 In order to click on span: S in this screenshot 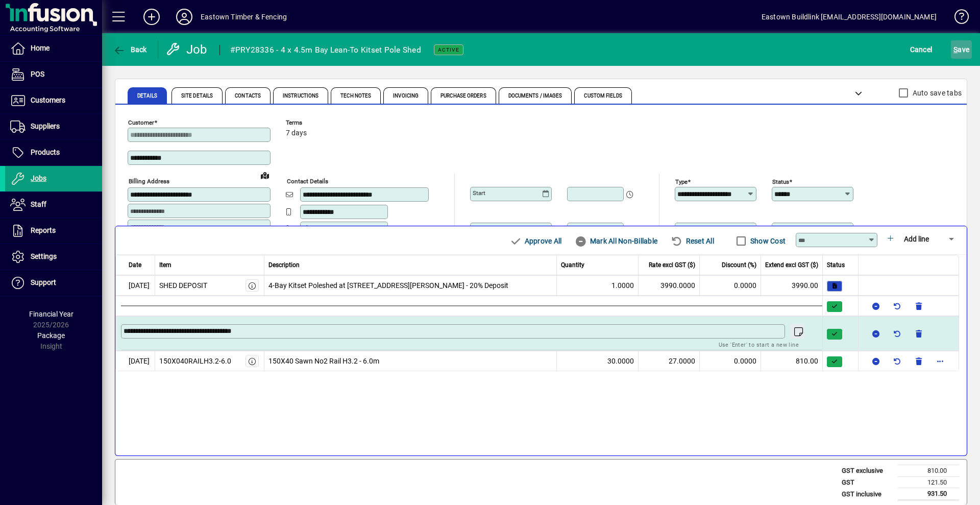, I will do `click(955, 49)`.